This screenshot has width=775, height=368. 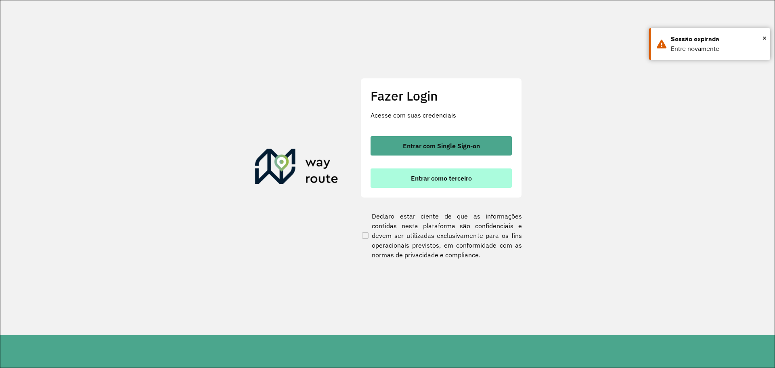 What do you see at coordinates (441, 115) in the screenshot?
I see `p: Acesse com suas credenciais` at bounding box center [441, 115].